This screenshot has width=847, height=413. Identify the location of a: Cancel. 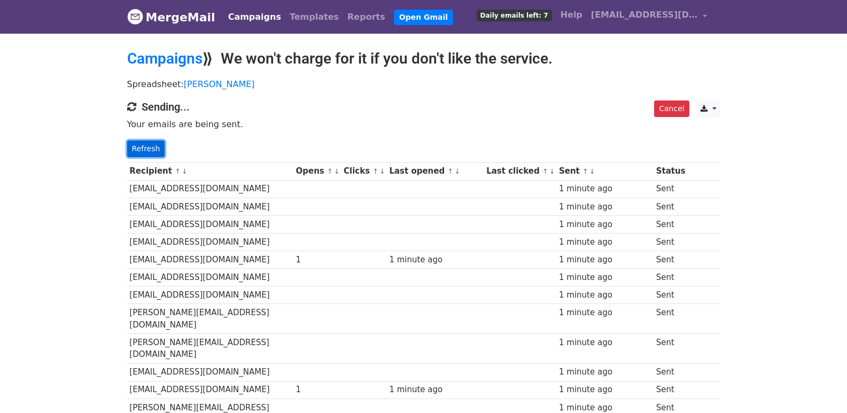
(671, 108).